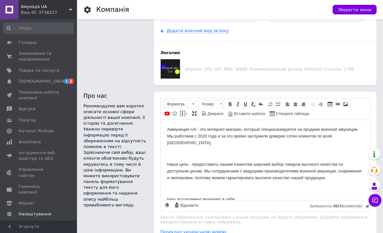 This screenshot has height=233, width=383. What do you see at coordinates (113, 10) in the screenshot?
I see `h1: Компанія` at bounding box center [113, 10].